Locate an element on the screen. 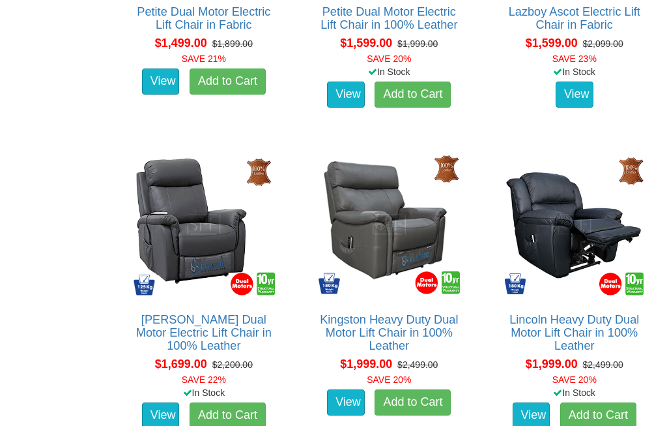 Image resolution: width=667 pixels, height=426 pixels. del: $2,099.00 is located at coordinates (603, 44).